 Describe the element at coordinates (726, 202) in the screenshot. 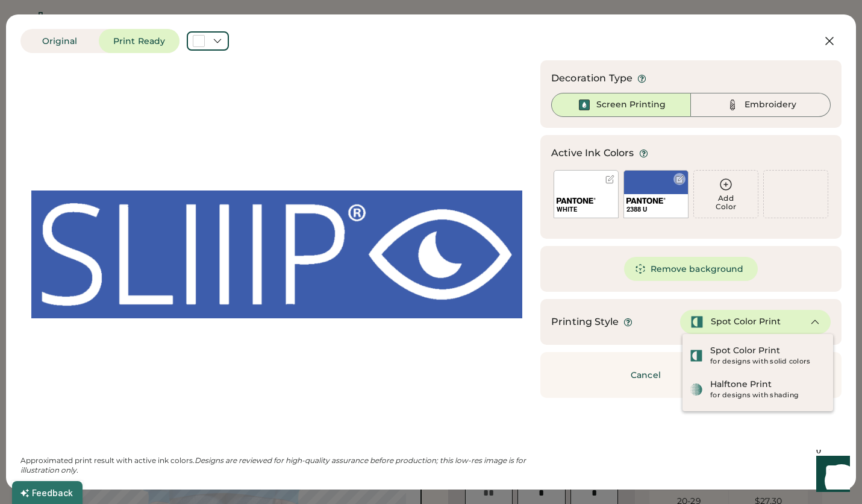

I see `div: Add Color` at that location.